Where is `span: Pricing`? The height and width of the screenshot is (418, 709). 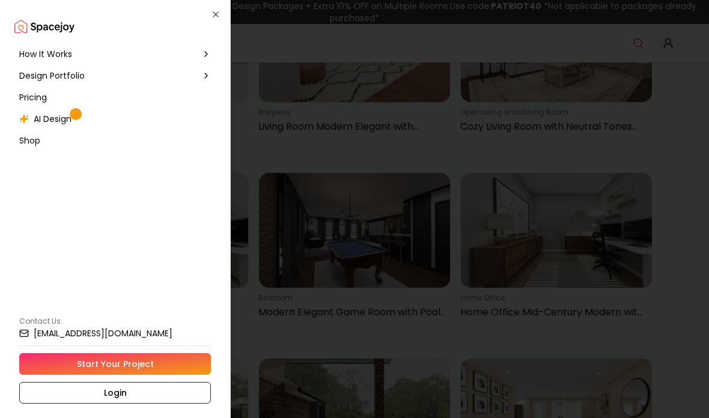
span: Pricing is located at coordinates (33, 97).